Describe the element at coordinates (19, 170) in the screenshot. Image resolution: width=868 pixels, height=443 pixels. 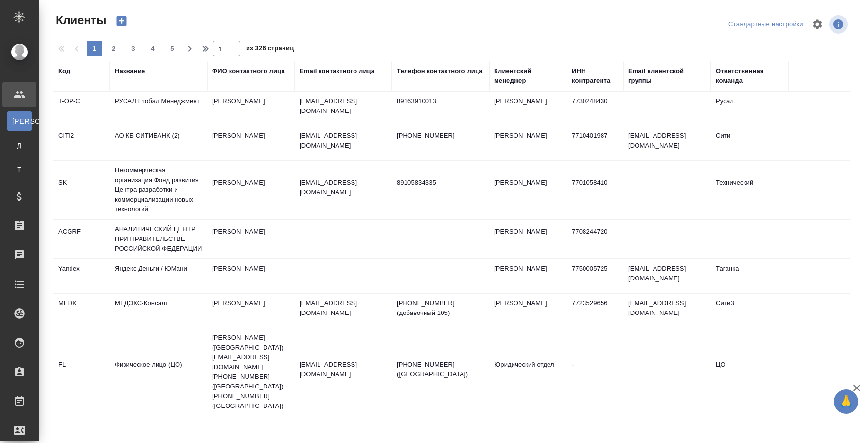
I see `span: Т` at that location.